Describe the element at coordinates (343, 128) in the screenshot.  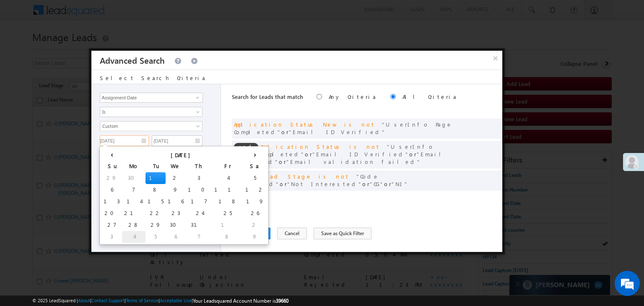
I see `span: UserInfo Page Completed` at that location.